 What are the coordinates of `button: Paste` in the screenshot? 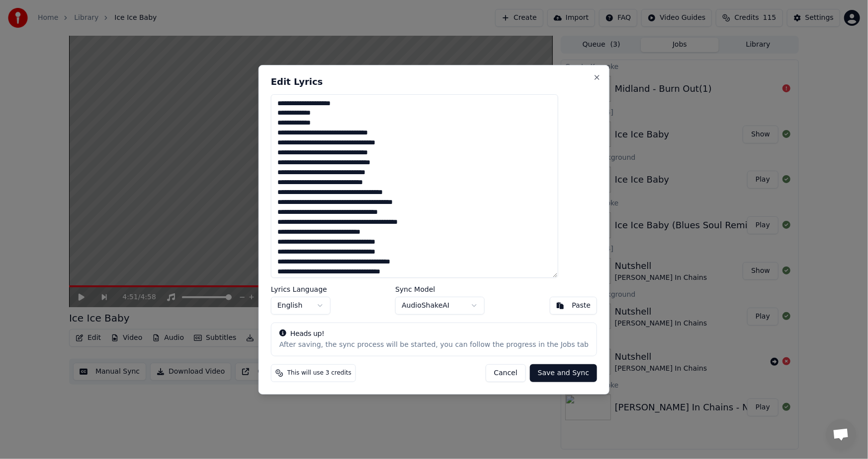 It's located at (573, 306).